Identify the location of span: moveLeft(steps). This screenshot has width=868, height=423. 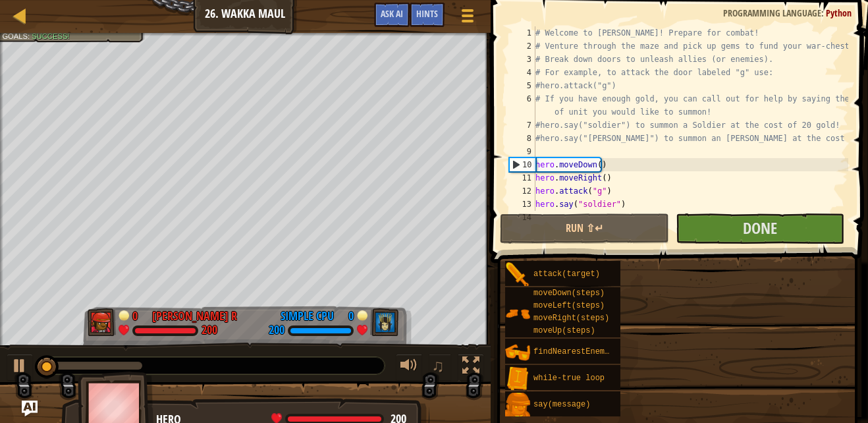
(569, 306).